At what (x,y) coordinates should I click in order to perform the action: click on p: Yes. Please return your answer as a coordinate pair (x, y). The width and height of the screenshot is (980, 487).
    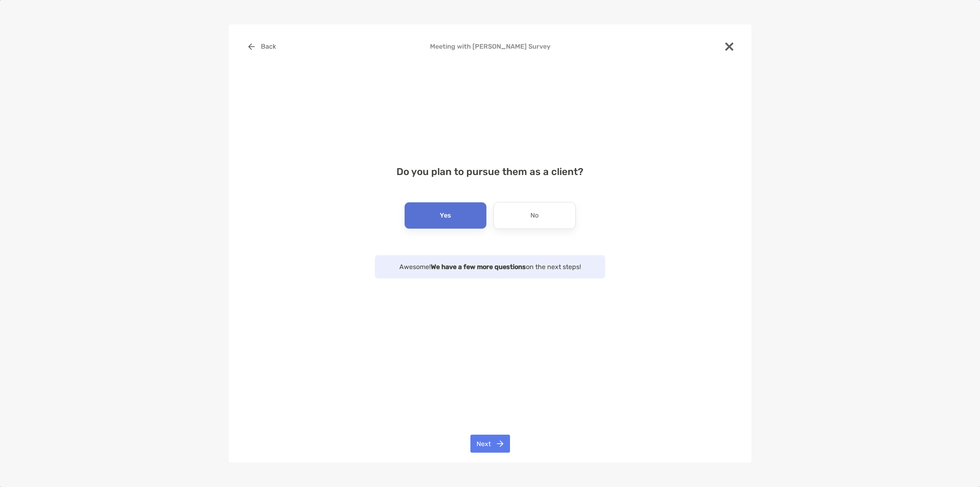
    Looking at the image, I should click on (446, 216).